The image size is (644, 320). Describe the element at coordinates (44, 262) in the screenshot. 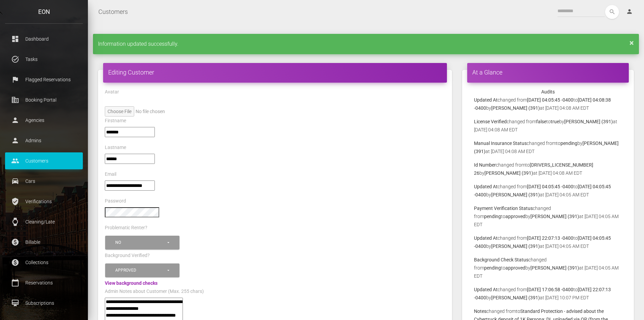

I see `a: paid Collections` at that location.